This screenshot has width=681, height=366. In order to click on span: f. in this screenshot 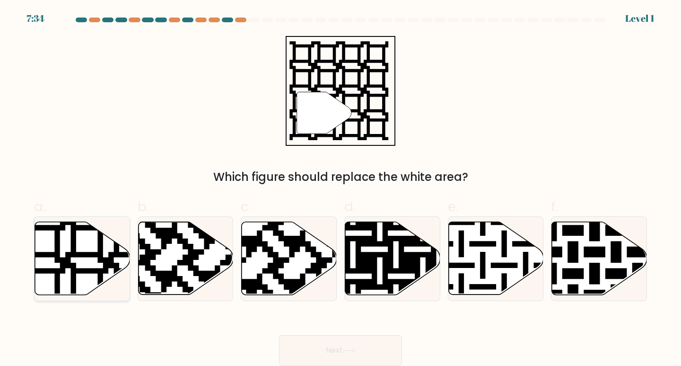, I will do `click(554, 206)`.